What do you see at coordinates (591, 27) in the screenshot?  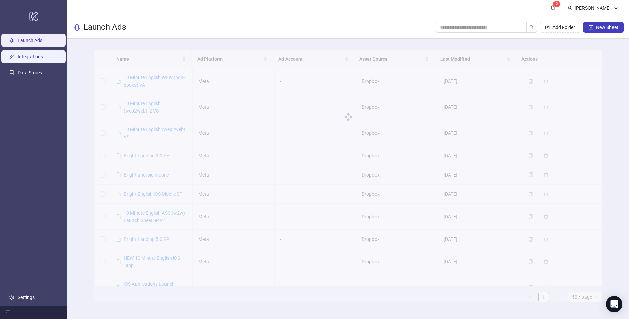 I see `span: plus-square` at bounding box center [591, 27].